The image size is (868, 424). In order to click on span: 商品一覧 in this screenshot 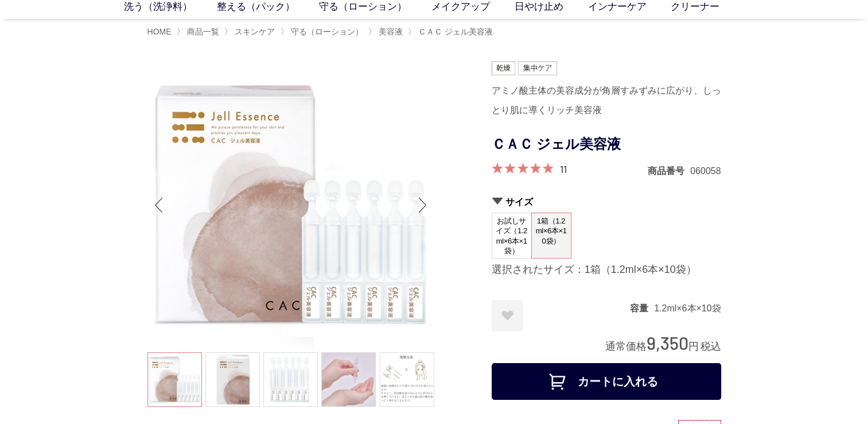, I will do `click(203, 31)`.